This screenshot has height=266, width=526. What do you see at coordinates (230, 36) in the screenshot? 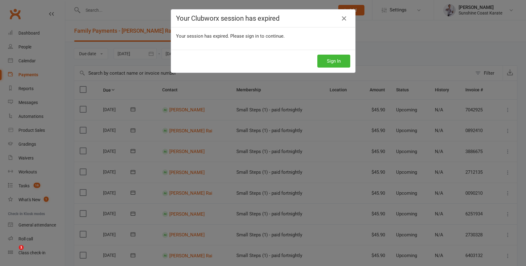
I see `span: Your session has expired. Please sign in to continue.` at bounding box center [230, 36].